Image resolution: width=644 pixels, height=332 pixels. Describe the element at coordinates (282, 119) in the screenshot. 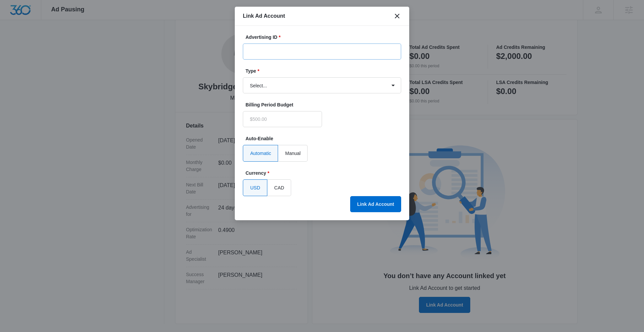

I see `input: $500.00` at that location.